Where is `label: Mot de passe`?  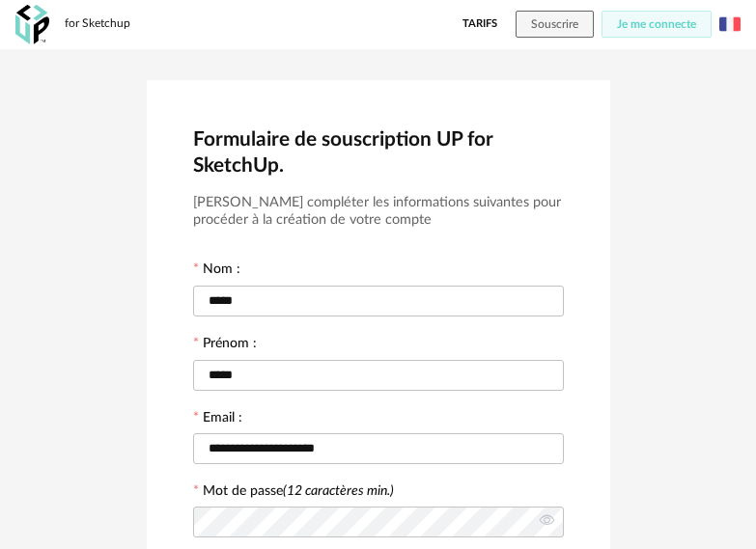 label: Mot de passe is located at coordinates (298, 491).